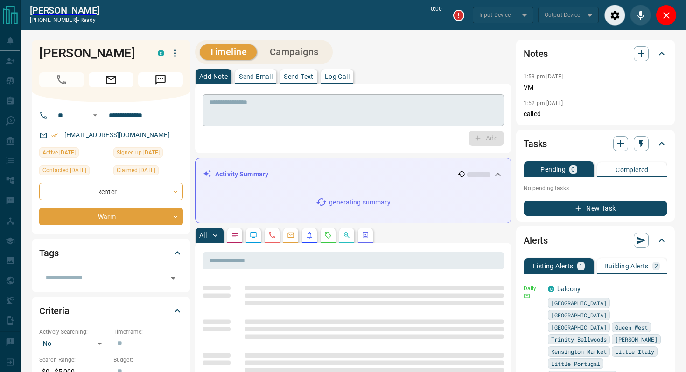  I want to click on span: Call, so click(62, 80).